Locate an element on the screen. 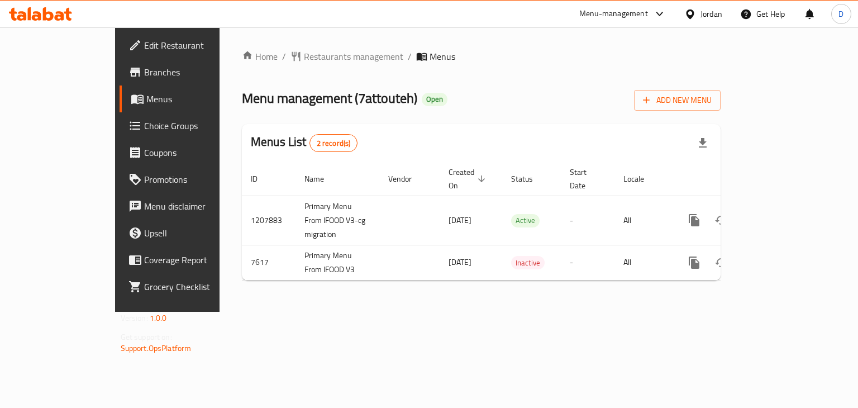  div: Menu-management is located at coordinates (613, 14).